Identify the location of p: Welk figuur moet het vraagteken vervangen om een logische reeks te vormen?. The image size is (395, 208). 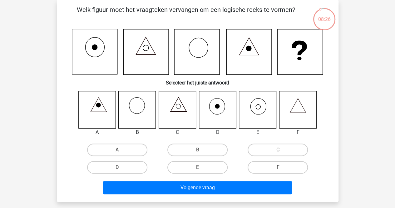
(186, 14).